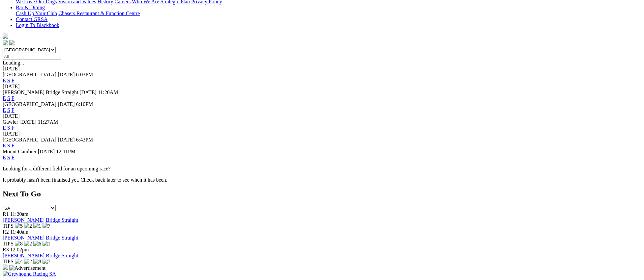 Image resolution: width=644 pixels, height=280 pixels. What do you see at coordinates (84, 75) in the screenshot?
I see `span: 6:03PM` at bounding box center [84, 75].